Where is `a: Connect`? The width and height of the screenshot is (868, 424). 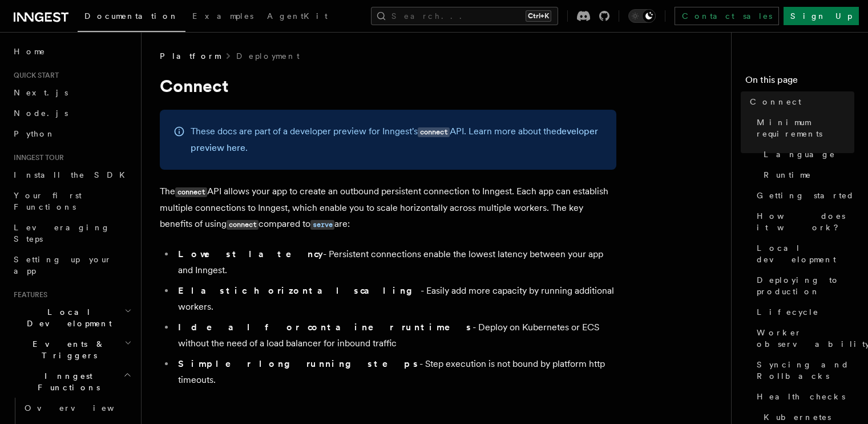 a: Connect is located at coordinates (800, 102).